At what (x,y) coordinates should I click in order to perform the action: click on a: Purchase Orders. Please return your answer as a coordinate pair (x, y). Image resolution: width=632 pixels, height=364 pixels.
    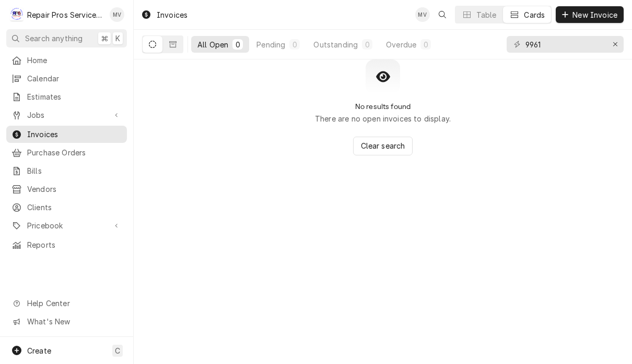
    Looking at the image, I should click on (67, 152).